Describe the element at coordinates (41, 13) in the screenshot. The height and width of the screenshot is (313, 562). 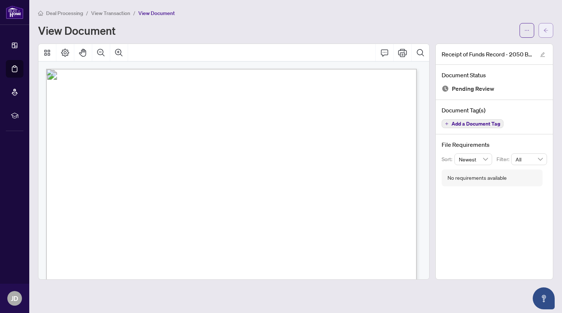
I see `span: home` at that location.